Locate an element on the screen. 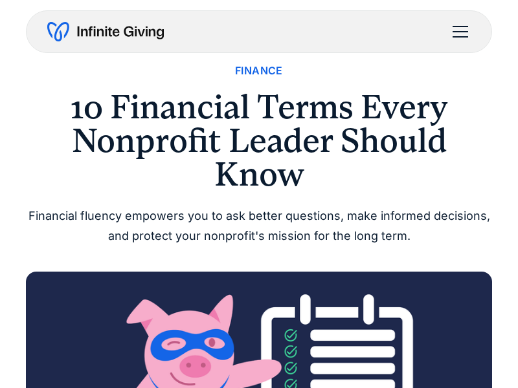 The width and height of the screenshot is (518, 388). div: menu is located at coordinates (458, 32).